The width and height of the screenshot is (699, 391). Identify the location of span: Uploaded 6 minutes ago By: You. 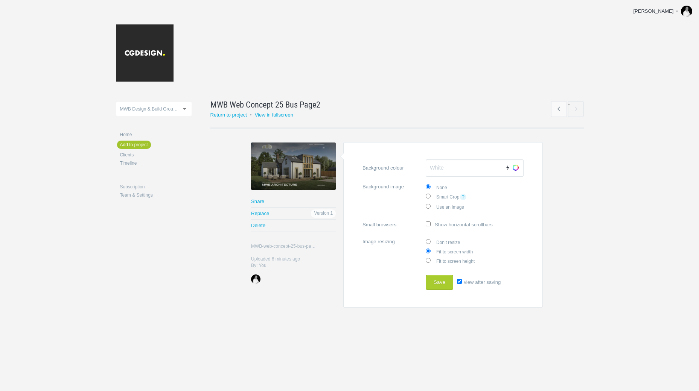
(275, 262).